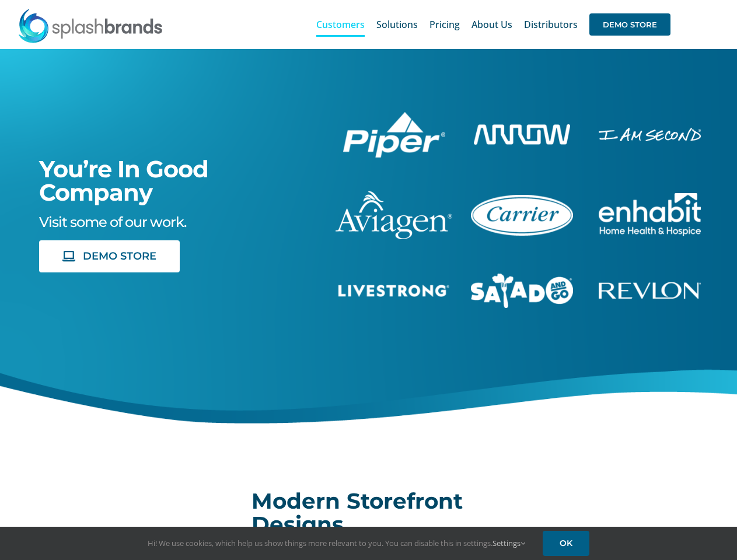  Describe the element at coordinates (445, 24) in the screenshot. I see `a: Pricing` at that location.